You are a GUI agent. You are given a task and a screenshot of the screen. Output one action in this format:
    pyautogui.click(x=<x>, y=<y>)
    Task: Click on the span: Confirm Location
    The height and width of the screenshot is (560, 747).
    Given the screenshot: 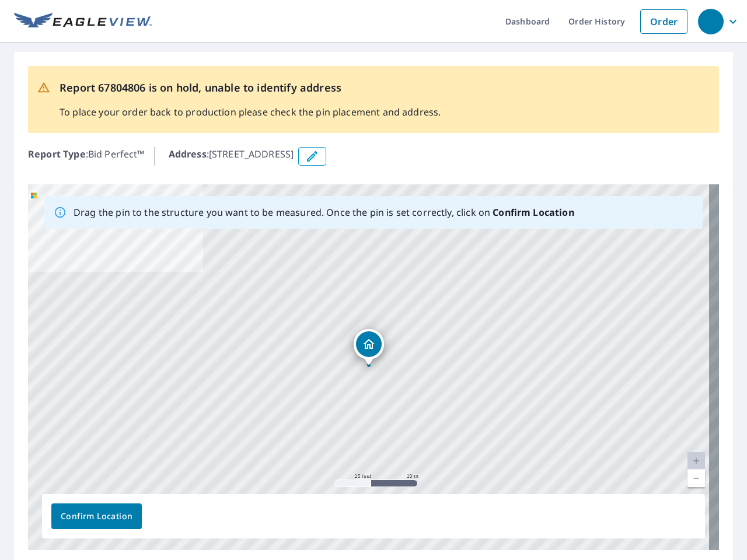 What is the action you would take?
    pyautogui.click(x=97, y=516)
    